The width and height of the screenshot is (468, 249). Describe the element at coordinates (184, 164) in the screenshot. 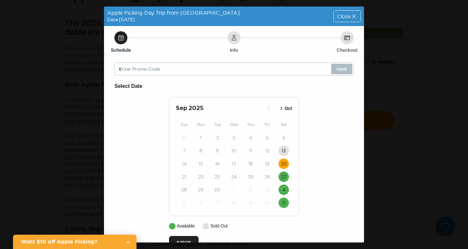

I see `button: 14` at that location.